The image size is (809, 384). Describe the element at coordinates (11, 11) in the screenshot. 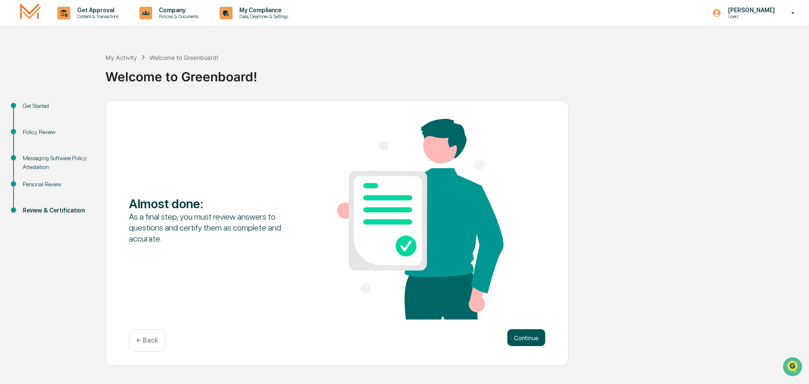

I see `img: f2157a4c-a0d3-4daa-907e-bb6f0de503a5-1751232295721` at that location.